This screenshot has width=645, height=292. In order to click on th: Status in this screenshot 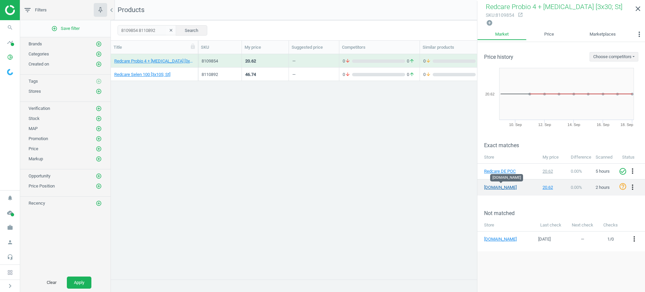, I will do `click(632, 157)`.